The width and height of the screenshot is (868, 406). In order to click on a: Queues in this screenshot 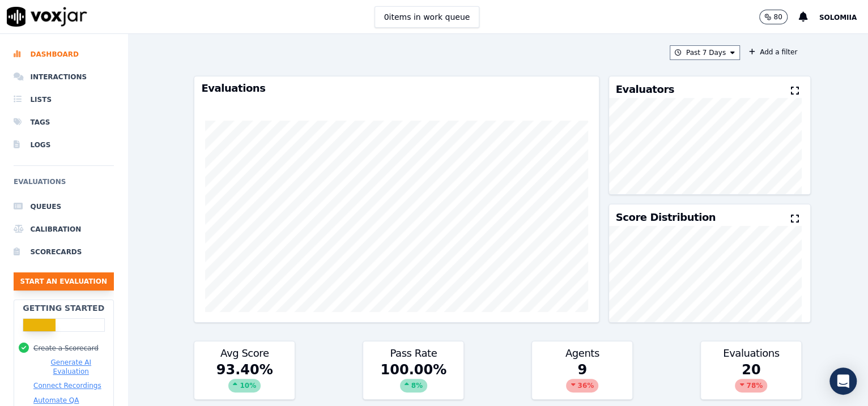, I will do `click(63, 207)`.